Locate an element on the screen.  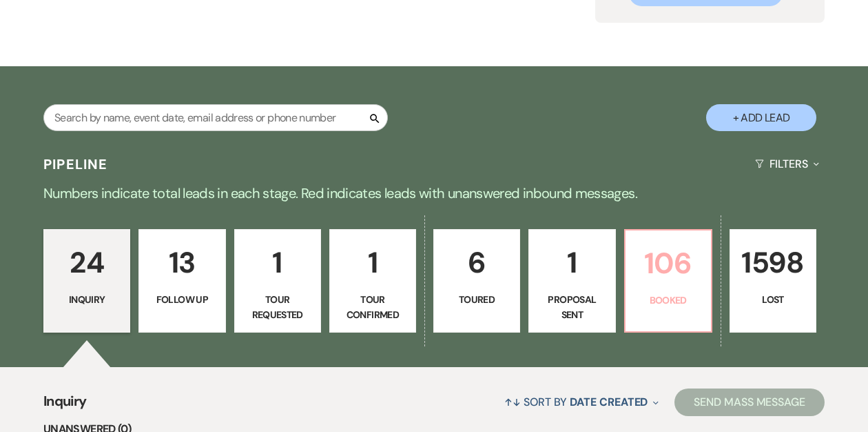
p: Booked is located at coordinates (668, 300).